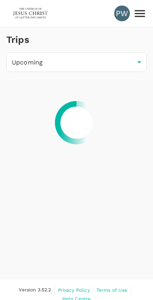 This screenshot has width=153, height=300. What do you see at coordinates (74, 290) in the screenshot?
I see `a: Privacy Policy` at bounding box center [74, 290].